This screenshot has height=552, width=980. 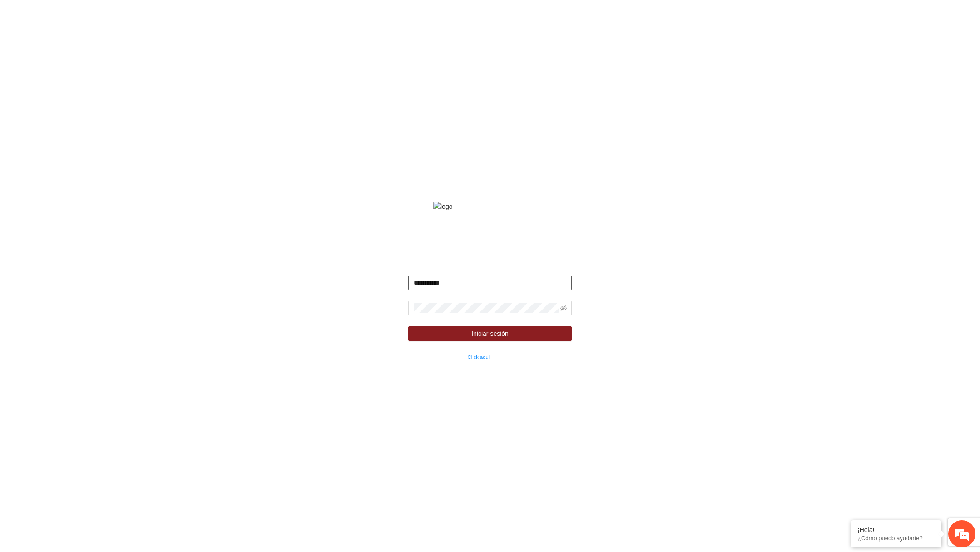 I want to click on small: ¿Olvidaste tu contraseña?, so click(x=448, y=357).